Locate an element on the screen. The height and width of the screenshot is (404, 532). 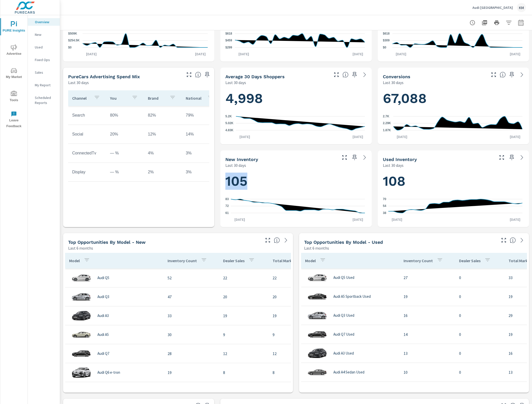
p: 20 is located at coordinates (244, 297).